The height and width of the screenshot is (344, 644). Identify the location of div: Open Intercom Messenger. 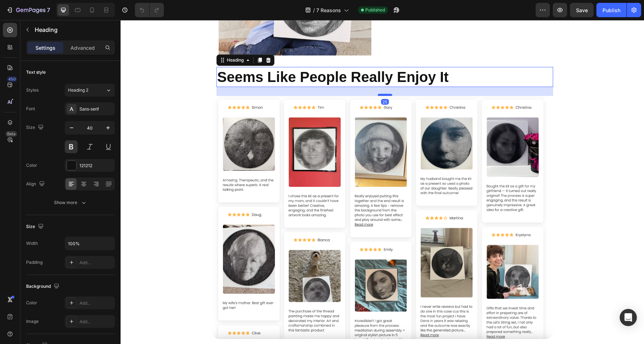
(628, 318).